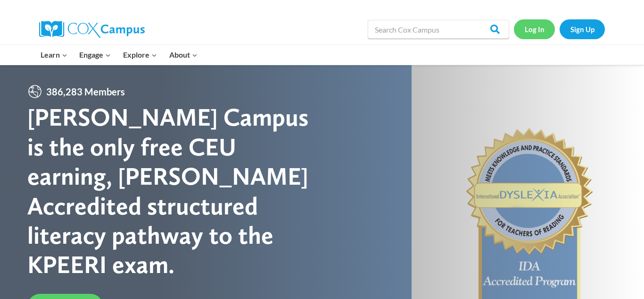 This screenshot has width=644, height=299. What do you see at coordinates (140, 55) in the screenshot?
I see `button: Child menu of Explore` at bounding box center [140, 55].